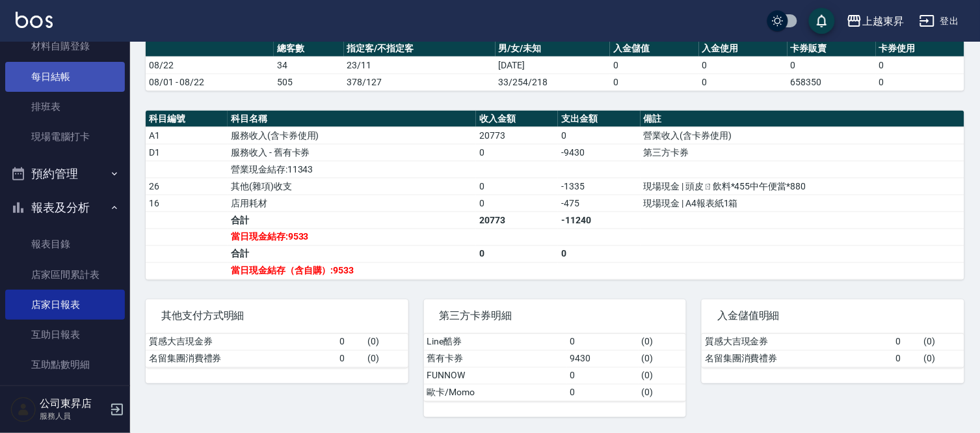  What do you see at coordinates (352, 271) in the screenshot?
I see `td: 當日現金結存（含自購）:9533` at bounding box center [352, 271].